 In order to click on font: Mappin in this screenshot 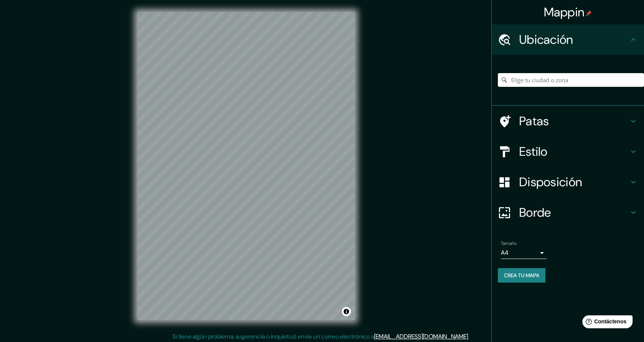, I will do `click(563, 12)`.